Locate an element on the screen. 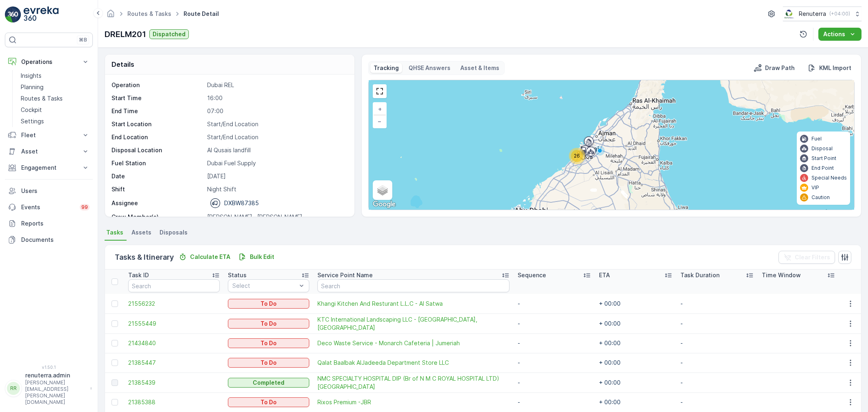  p: Disposal Location is located at coordinates (157, 150).